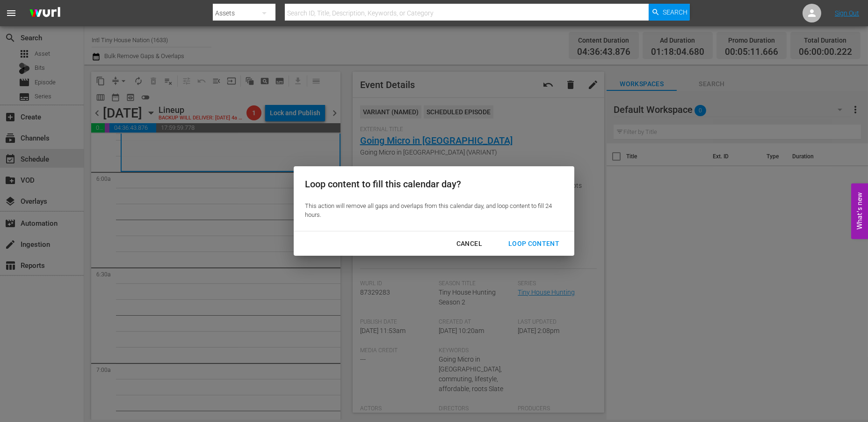 The width and height of the screenshot is (868, 422). Describe the element at coordinates (847, 13) in the screenshot. I see `a: Sign Out` at that location.